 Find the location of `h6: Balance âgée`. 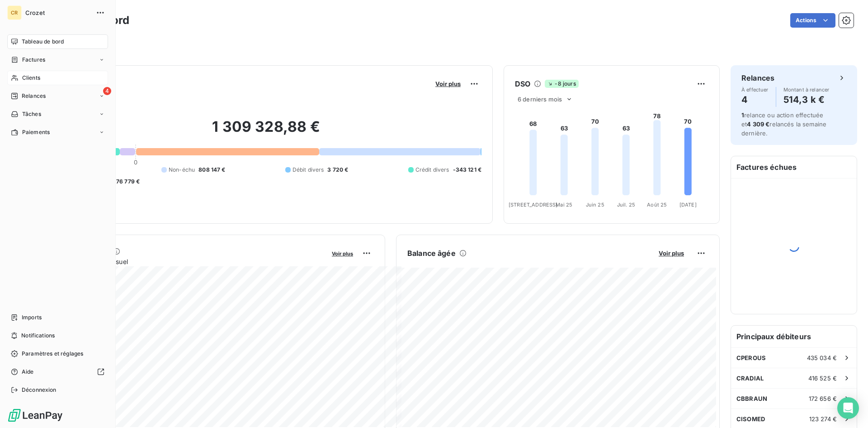

h6: Balance âgée is located at coordinates (431, 253).